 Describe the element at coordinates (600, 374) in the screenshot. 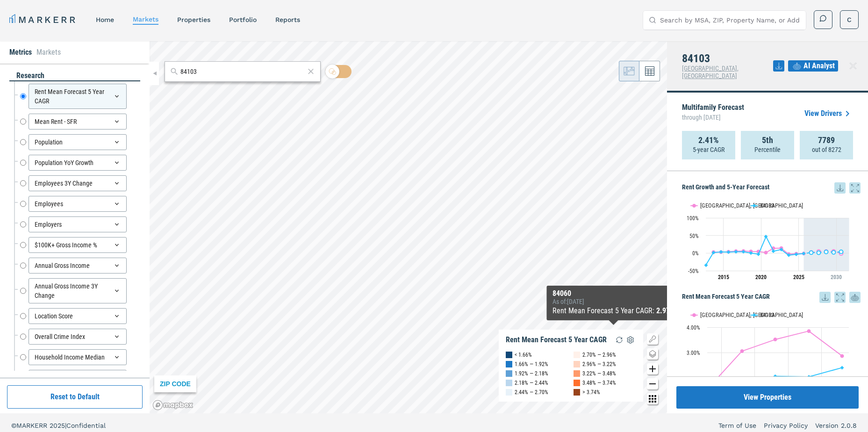

I see `div: 3.22% — 3.48%` at that location.